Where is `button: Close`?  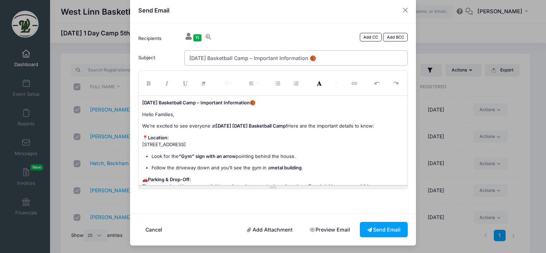 button: Close is located at coordinates (406, 10).